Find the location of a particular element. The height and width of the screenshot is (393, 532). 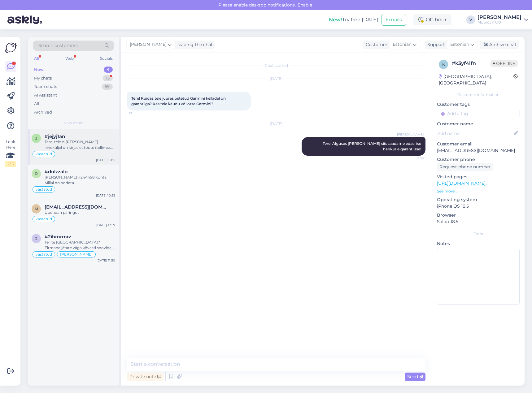

div: New is located at coordinates (39, 70).